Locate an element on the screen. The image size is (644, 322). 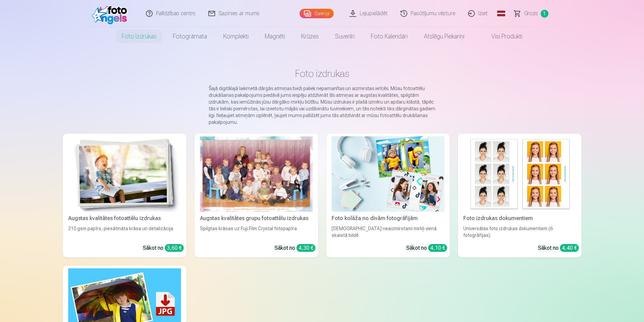
div: Spilgtas krāsas uz Fuji Film Crystal fotopapīra is located at coordinates (256, 231).